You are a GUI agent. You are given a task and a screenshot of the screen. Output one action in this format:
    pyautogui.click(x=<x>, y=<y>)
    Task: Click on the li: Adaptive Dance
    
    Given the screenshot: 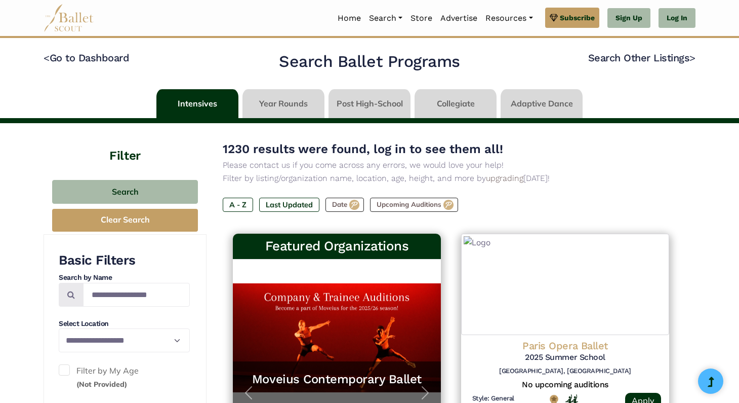 What is the action you would take?
    pyautogui.click(x=542, y=103)
    